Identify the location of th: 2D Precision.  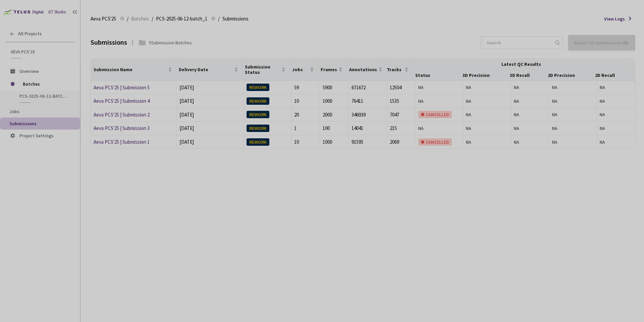
(568, 75).